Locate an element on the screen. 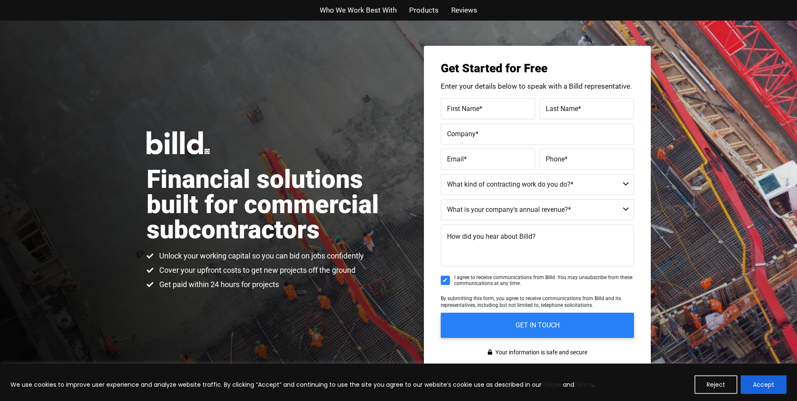 The image size is (797, 401). span: First Name is located at coordinates (463, 108).